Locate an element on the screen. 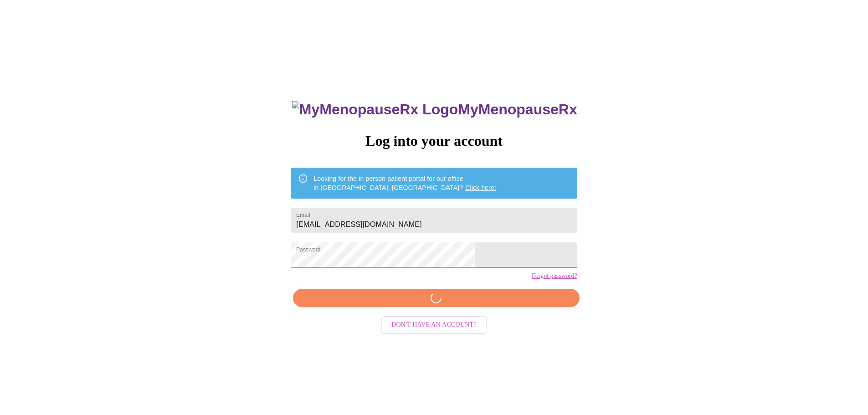  h3: Log into your account is located at coordinates (434, 141).